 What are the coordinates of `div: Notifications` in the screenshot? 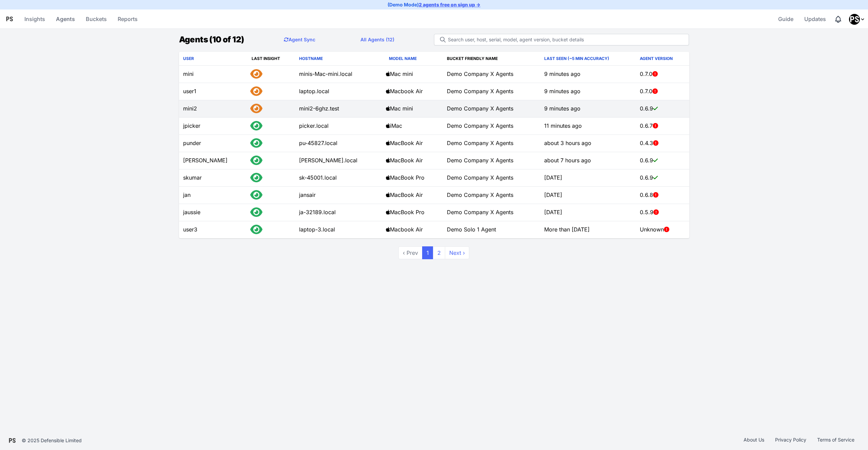 It's located at (838, 19).